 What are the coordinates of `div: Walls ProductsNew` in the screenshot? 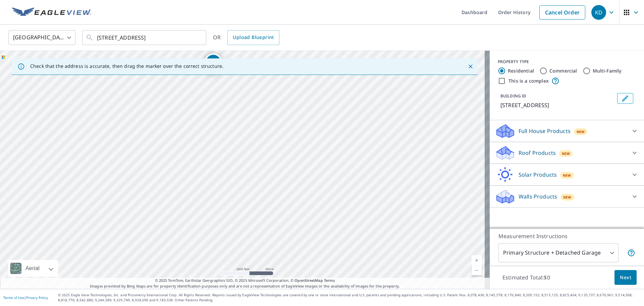 It's located at (567, 197).